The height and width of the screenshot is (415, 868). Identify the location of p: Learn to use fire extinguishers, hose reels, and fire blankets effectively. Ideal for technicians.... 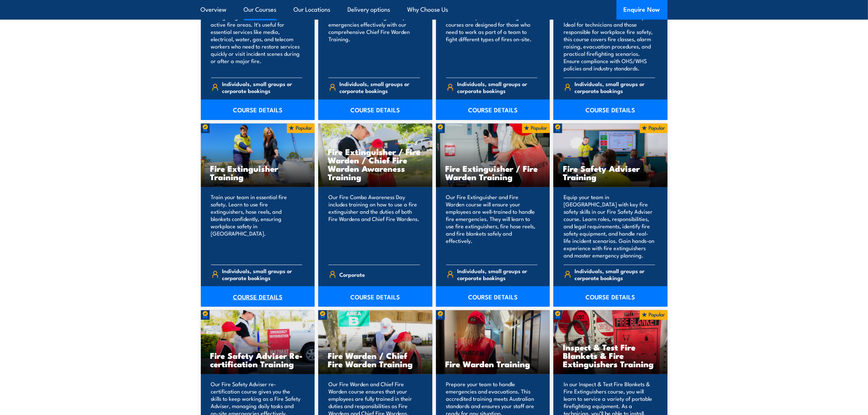
(609, 39).